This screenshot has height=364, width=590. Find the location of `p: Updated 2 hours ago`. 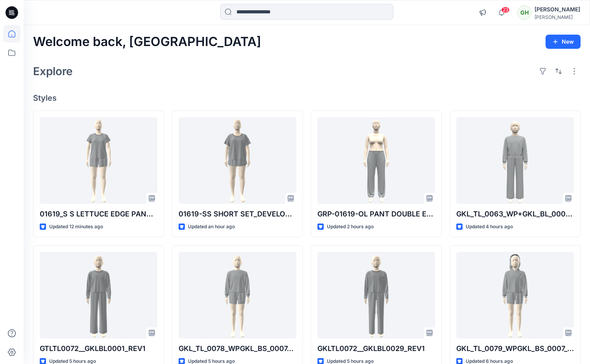

p: Updated 2 hours ago is located at coordinates (350, 227).